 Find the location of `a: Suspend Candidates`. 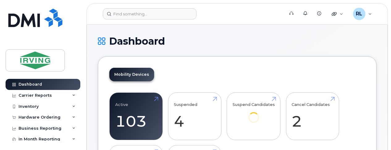

a: Suspend Candidates is located at coordinates (253, 114).